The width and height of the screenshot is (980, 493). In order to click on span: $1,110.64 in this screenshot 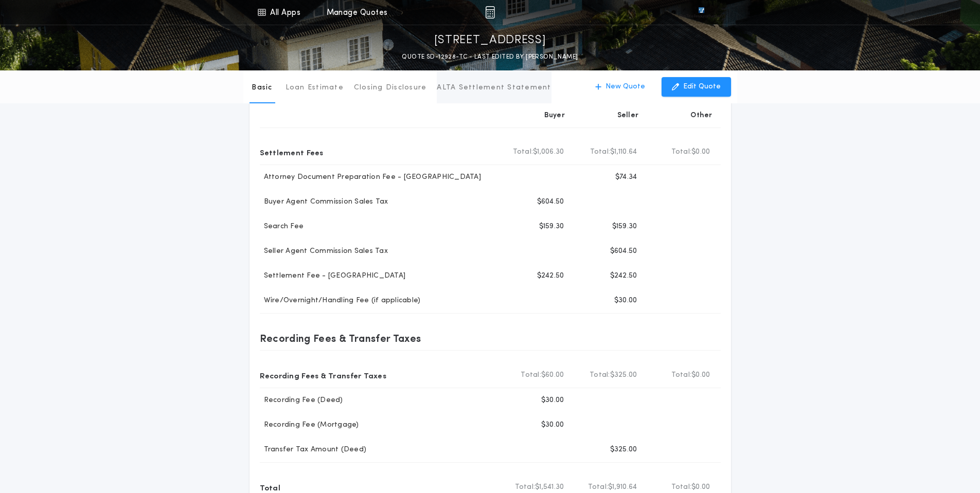, I will do `click(624, 152)`.